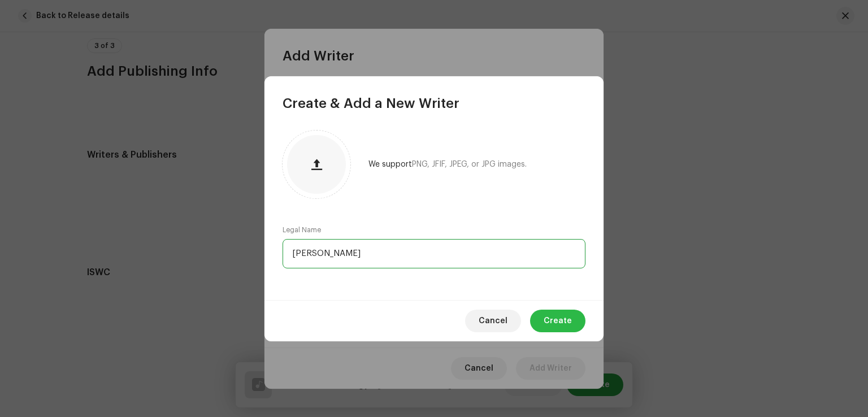  I want to click on span: PNG, JFIF, JPEG, or JPG images., so click(469, 164).